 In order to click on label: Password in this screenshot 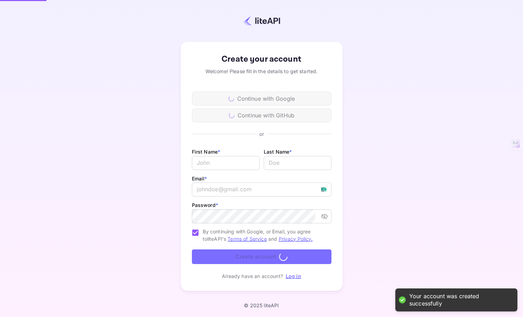, I will do `click(205, 205)`.